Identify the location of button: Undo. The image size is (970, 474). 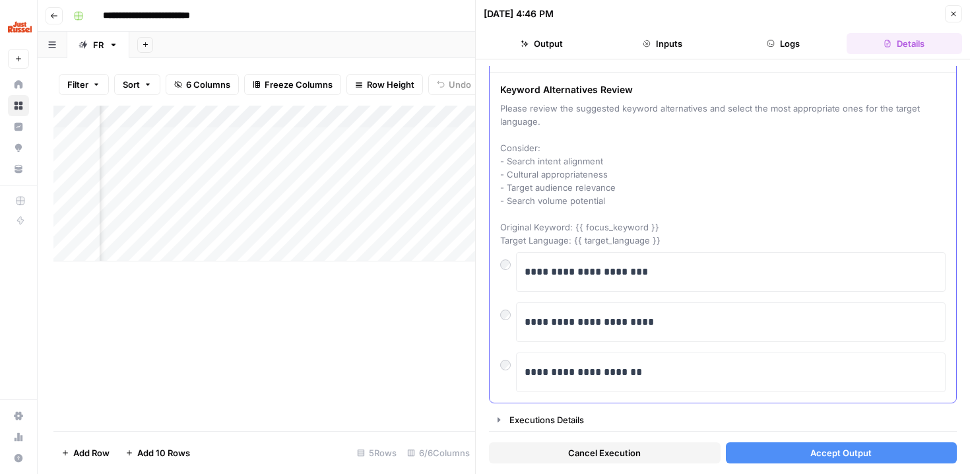
(454, 84).